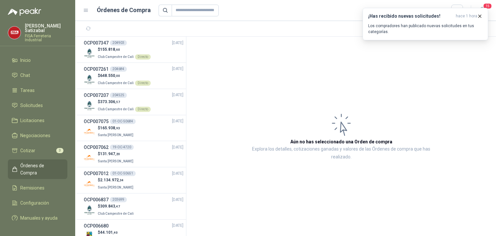 The width and height of the screenshot is (496, 236). I want to click on span: Configuración, so click(35, 203).